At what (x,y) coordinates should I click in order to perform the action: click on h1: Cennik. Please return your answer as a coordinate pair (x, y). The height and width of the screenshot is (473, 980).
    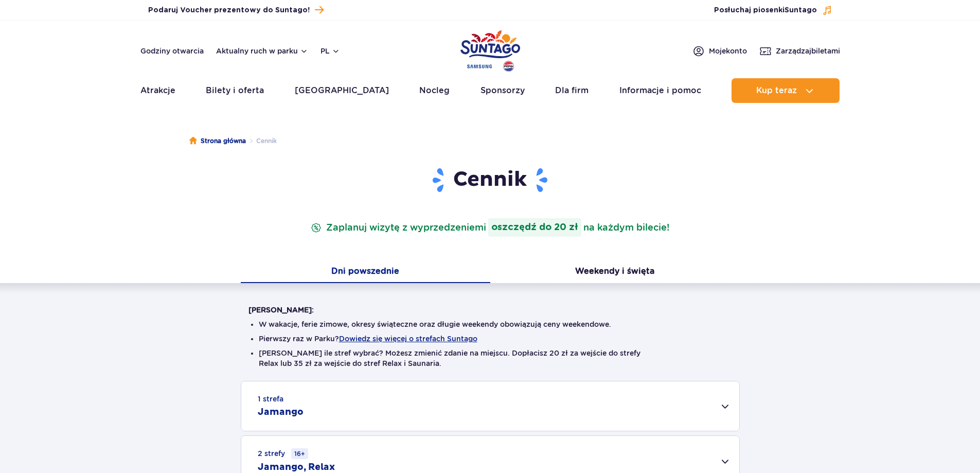
    Looking at the image, I should click on (490, 180).